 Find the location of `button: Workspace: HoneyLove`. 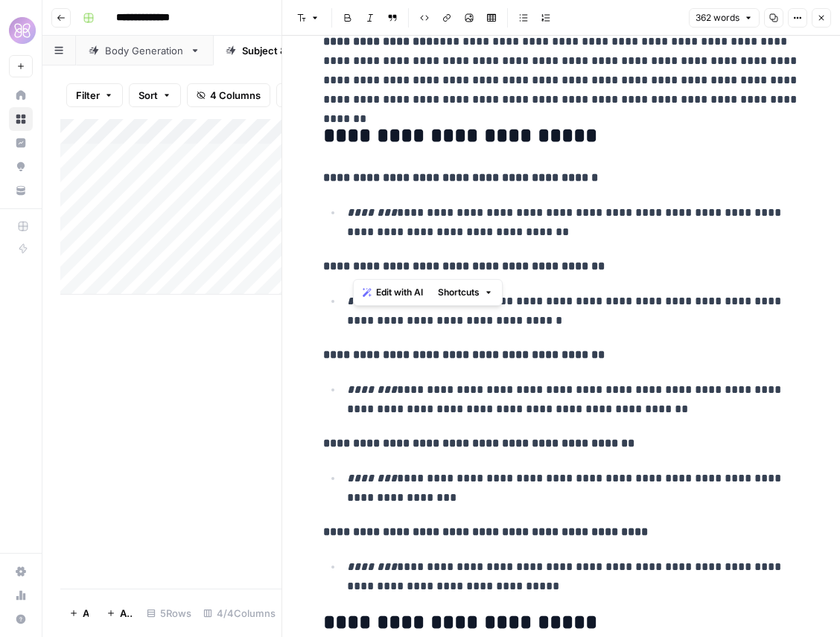

button: Workspace: HoneyLove is located at coordinates (21, 30).